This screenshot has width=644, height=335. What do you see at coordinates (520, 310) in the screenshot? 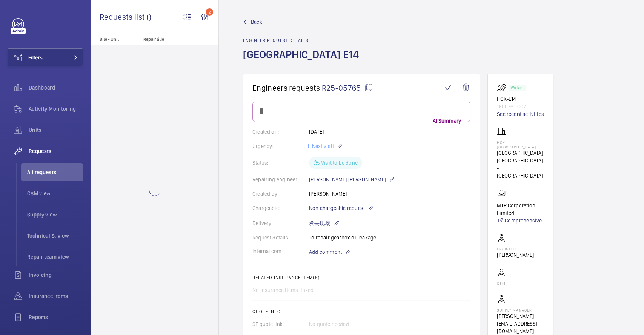
I see `p: Supply manager` at bounding box center [520, 310].